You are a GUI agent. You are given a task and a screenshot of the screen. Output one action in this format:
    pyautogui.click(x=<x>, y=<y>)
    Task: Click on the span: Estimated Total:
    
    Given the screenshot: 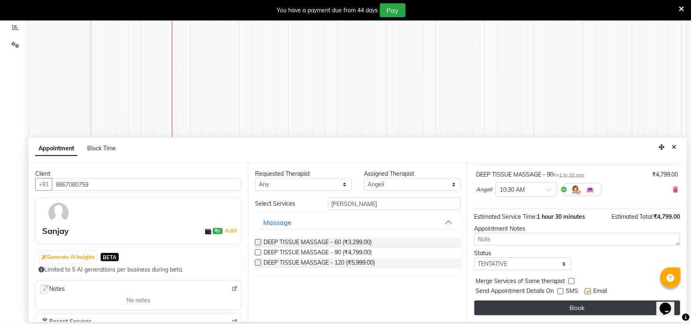 What is the action you would take?
    pyautogui.click(x=633, y=217)
    